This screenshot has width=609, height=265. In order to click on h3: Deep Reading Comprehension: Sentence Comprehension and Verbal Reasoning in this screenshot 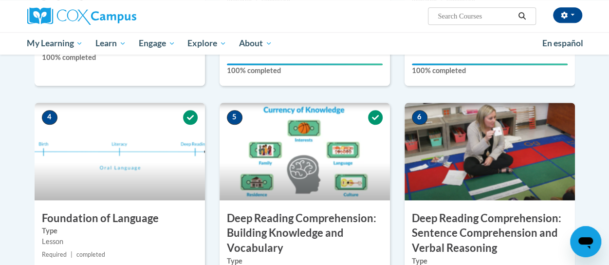, I will do `click(490, 233)`.